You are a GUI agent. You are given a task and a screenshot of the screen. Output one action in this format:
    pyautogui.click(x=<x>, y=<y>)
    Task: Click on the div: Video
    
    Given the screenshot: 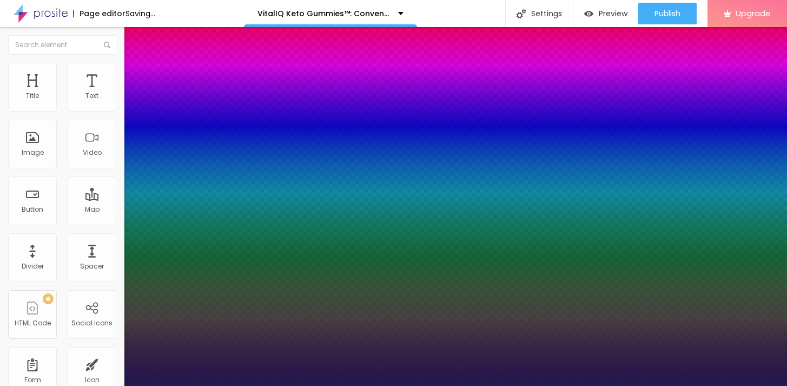 What is the action you would take?
    pyautogui.click(x=92, y=153)
    